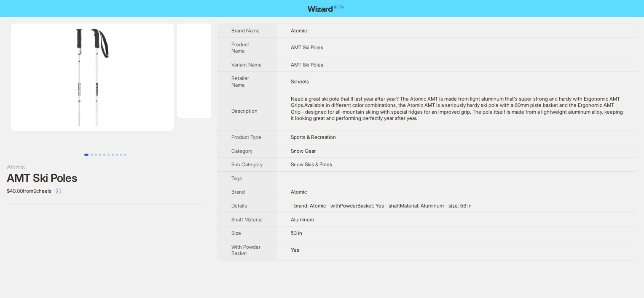 The width and height of the screenshot is (644, 298). I want to click on button: Go to slide 5, so click(104, 154).